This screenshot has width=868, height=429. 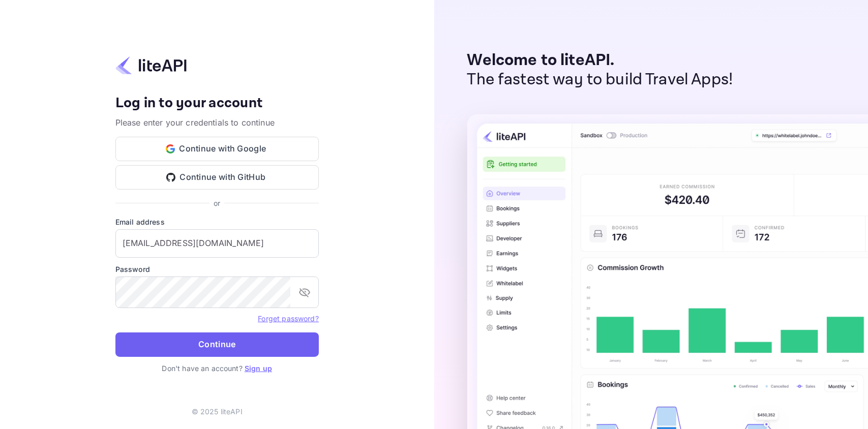 What do you see at coordinates (217, 244) in the screenshot?
I see `input: Enter your email address` at bounding box center [217, 244].